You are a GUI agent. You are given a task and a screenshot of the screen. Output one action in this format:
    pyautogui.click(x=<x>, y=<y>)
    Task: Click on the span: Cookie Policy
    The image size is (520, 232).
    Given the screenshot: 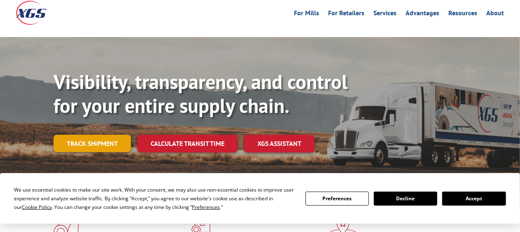 What is the action you would take?
    pyautogui.click(x=37, y=207)
    